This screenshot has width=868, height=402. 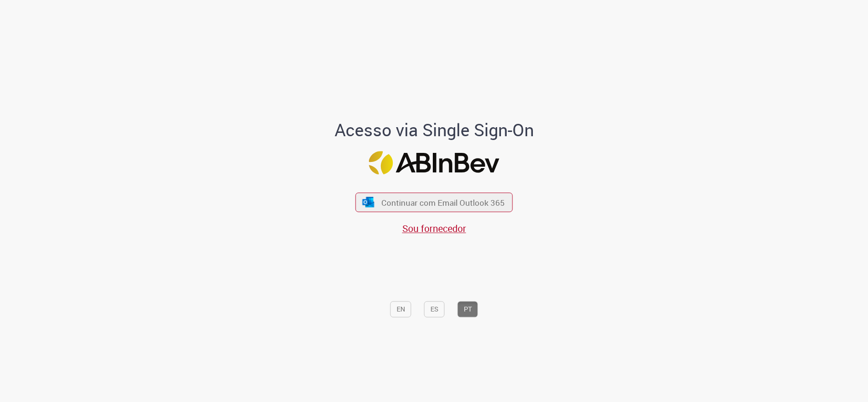 What do you see at coordinates (401, 309) in the screenshot?
I see `button: EN` at bounding box center [401, 309].